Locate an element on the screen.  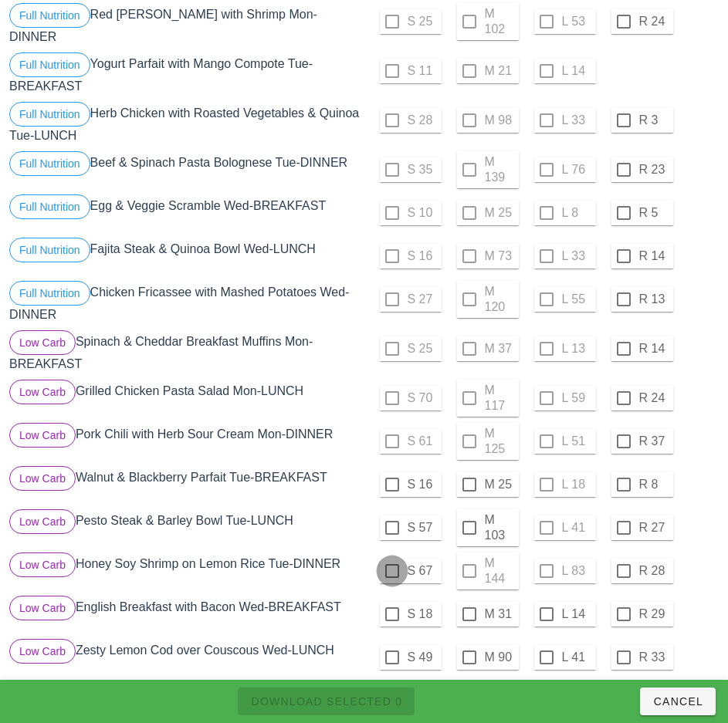
div: Spinach & Cheddar Breakfast Muffins Mon-BREAKFAST is located at coordinates (186, 352).